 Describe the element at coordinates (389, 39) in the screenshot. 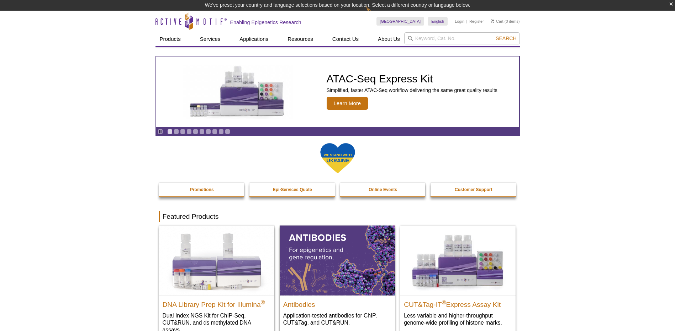

I see `a: About Us` at that location.